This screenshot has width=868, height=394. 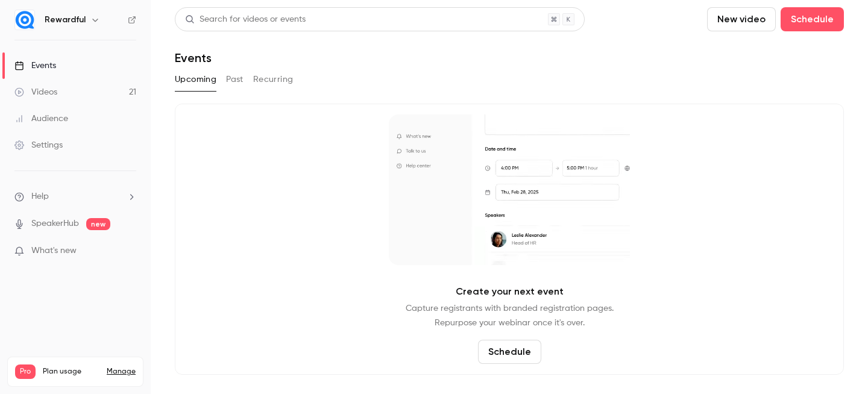 What do you see at coordinates (509, 316) in the screenshot?
I see `p: Capture registrants with branded registration pages. Repurpose your webinar once it's over.` at bounding box center [509, 316].